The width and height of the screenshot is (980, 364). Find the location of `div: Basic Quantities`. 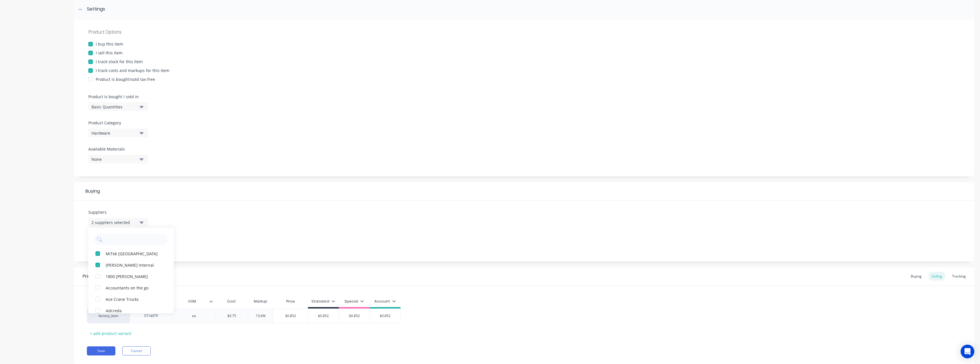

div: Basic Quantities is located at coordinates (114, 107).